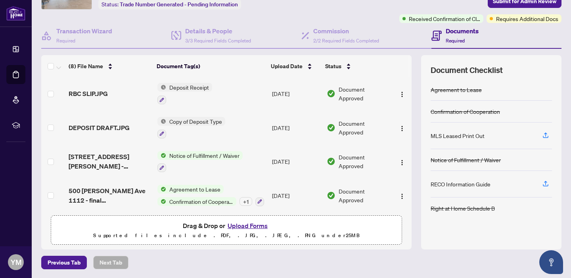 Image resolution: width=571 pixels, height=278 pixels. What do you see at coordinates (200, 162) in the screenshot?
I see `button: Status IconNotice of Fulfillment / Waiver` at bounding box center [200, 162].